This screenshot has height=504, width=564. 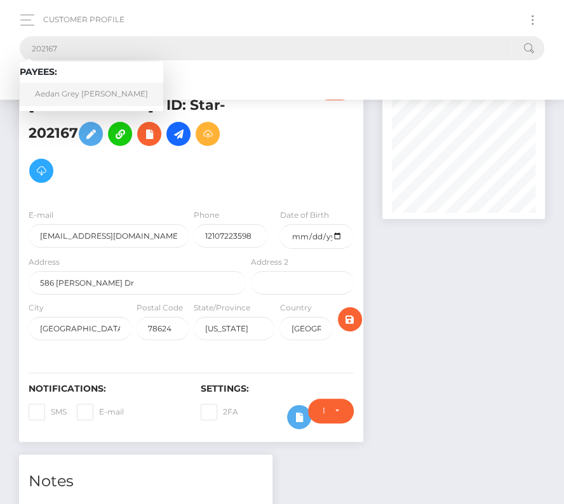 What do you see at coordinates (269, 262) in the screenshot?
I see `label: Address 2` at bounding box center [269, 262].